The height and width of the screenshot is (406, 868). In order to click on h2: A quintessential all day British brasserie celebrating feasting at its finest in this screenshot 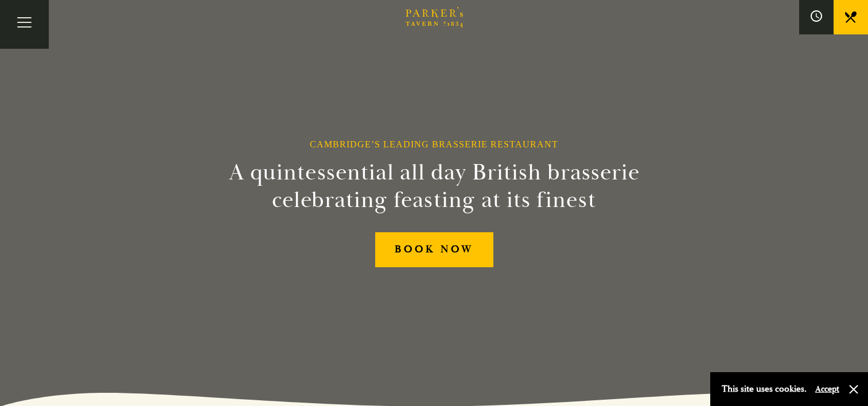, I will do `click(434, 187)`.